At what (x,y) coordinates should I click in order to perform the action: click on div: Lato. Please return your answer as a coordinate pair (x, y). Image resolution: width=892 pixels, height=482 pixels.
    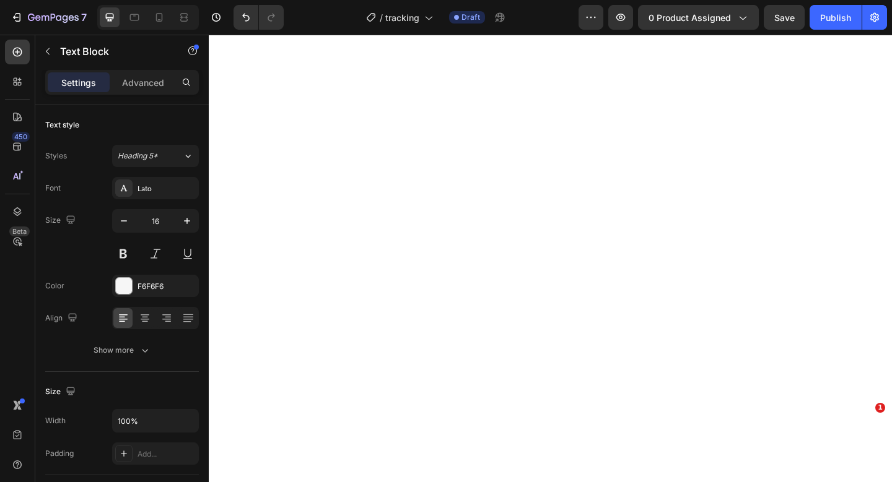
    Looking at the image, I should click on (167, 189).